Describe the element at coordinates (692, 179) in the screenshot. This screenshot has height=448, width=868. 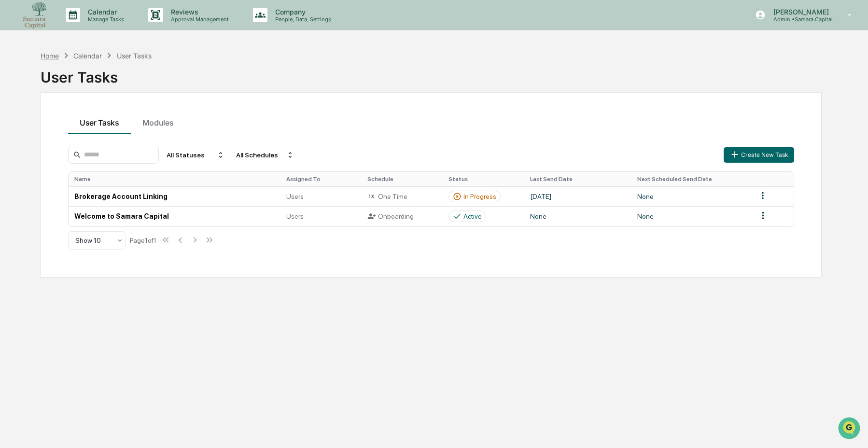
I see `th: Next Scheduled Send Date` at that location.